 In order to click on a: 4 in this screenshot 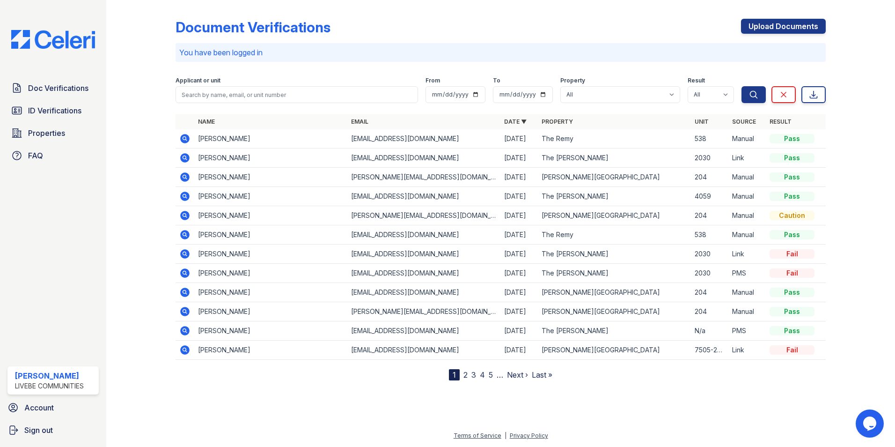, I will do `click(482, 374)`.